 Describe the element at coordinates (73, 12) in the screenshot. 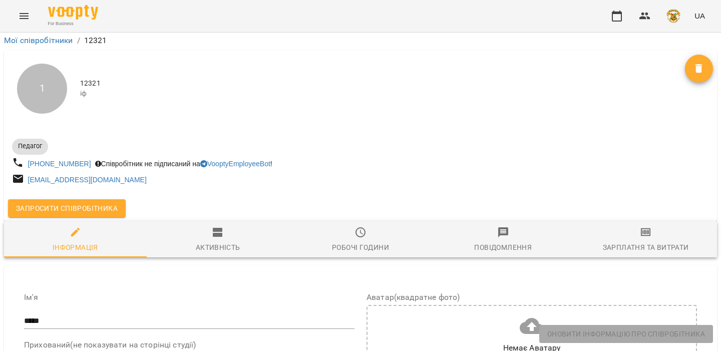

I see `img: Voopty Logo` at that location.